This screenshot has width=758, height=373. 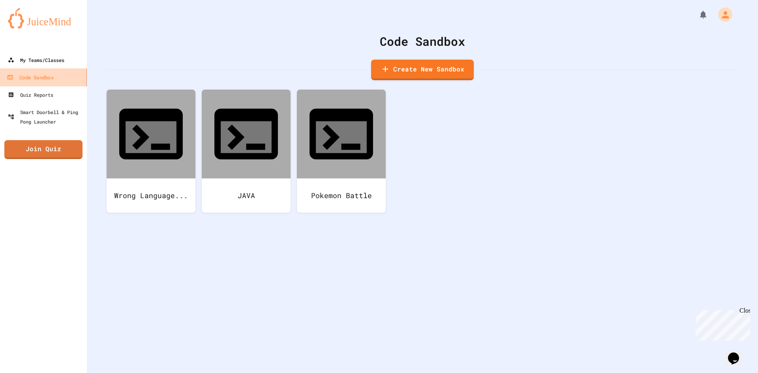 I want to click on div: Pokemon Battle, so click(x=341, y=196).